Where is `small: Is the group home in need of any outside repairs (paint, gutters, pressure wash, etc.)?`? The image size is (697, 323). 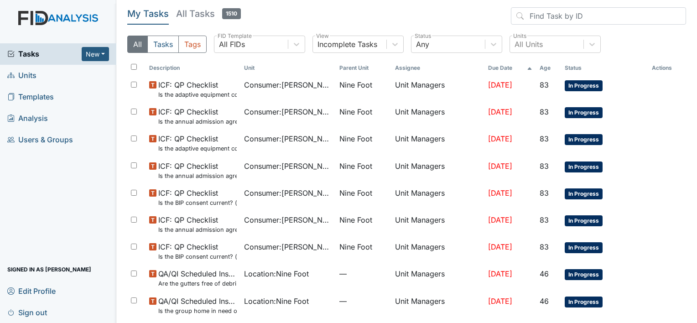 small: Is the group home in need of any outside repairs (paint, gutters, pressure wash, etc.)? is located at coordinates (198, 311).